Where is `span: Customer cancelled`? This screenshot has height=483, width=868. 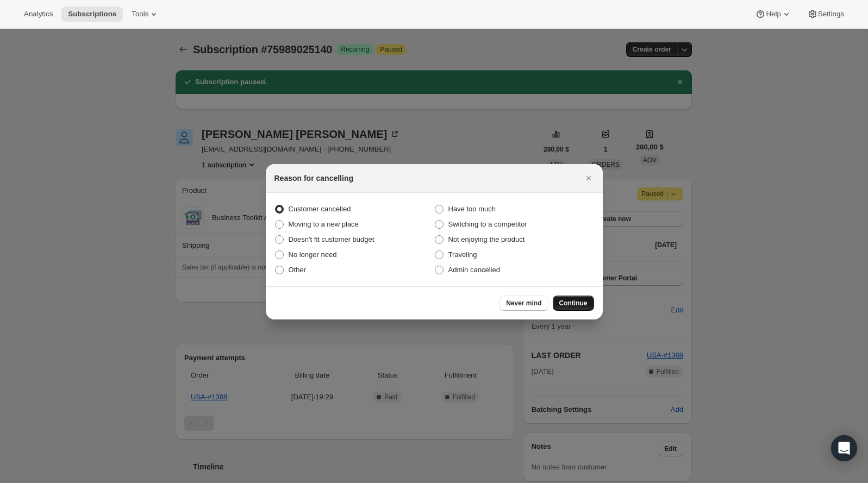 span: Customer cancelled is located at coordinates (320, 209).